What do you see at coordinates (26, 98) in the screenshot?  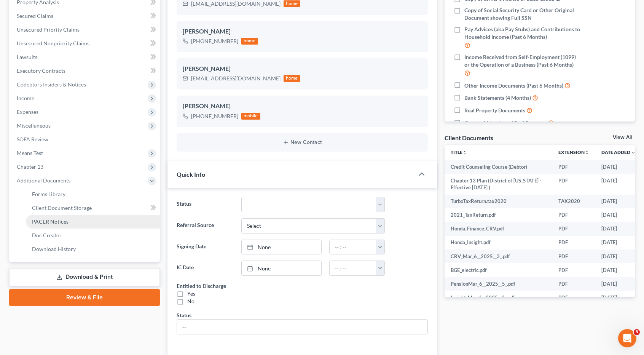 I see `span: Income` at bounding box center [26, 98].